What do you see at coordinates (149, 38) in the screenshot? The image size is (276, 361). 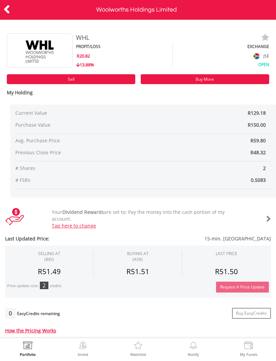 I see `div: WHL` at bounding box center [149, 38].